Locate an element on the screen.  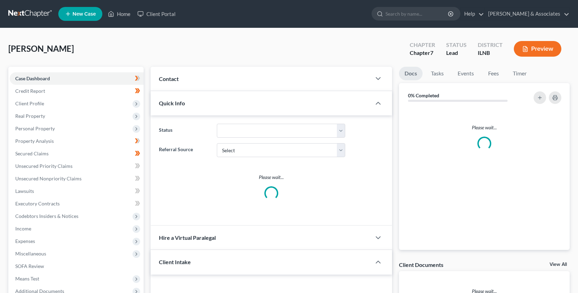
span: Unsecured Priority Claims is located at coordinates (44, 166).